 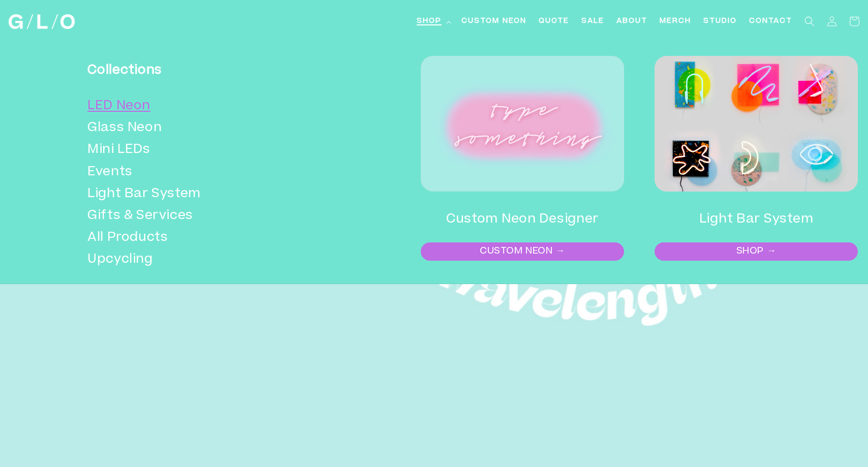 I want to click on summary: Search, so click(x=809, y=21).